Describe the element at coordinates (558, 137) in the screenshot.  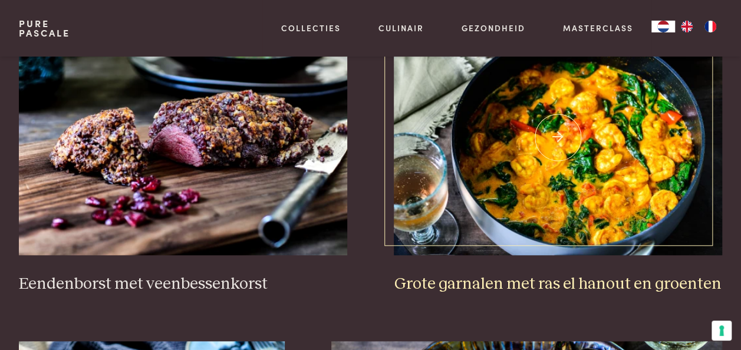
I see `img: Grote garnalen met ras el hanout en groenten` at that location.